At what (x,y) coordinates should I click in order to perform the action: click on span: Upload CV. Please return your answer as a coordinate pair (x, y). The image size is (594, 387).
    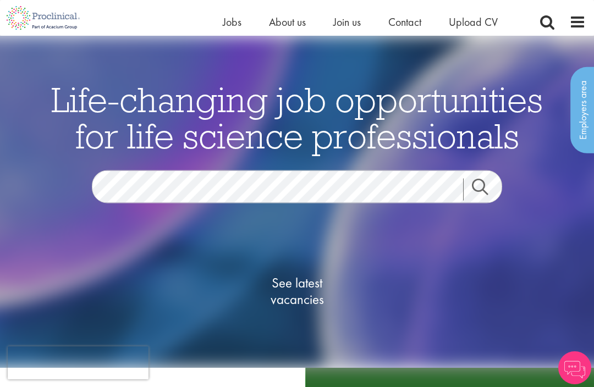
    Looking at the image, I should click on (473, 22).